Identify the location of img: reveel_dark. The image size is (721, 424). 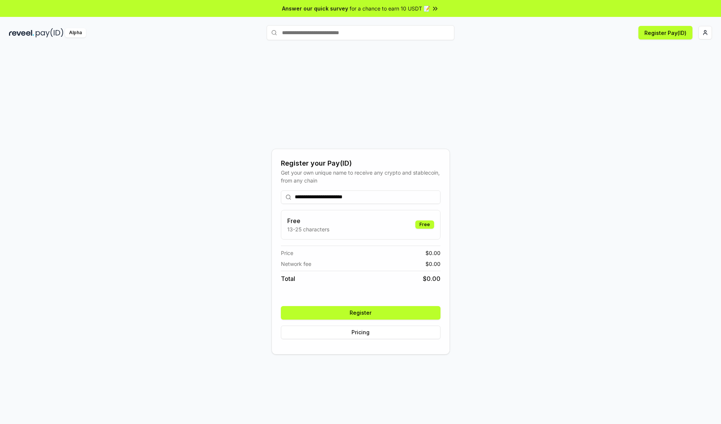
(21, 33).